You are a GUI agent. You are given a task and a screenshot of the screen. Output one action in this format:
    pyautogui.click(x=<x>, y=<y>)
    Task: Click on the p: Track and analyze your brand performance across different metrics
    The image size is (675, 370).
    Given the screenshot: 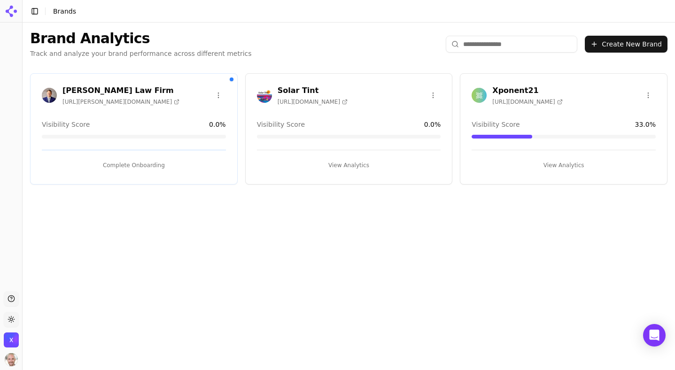 What is the action you would take?
    pyautogui.click(x=141, y=54)
    